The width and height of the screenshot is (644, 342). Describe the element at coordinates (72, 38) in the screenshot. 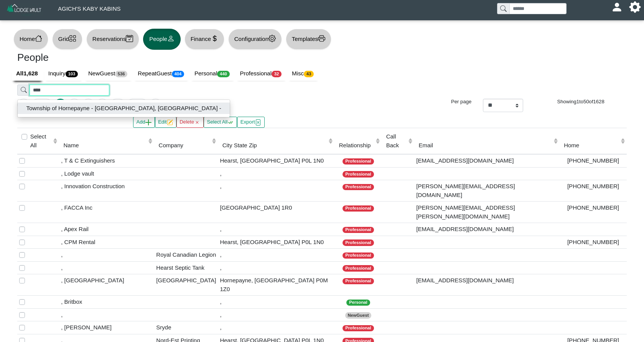

I see `svg: grid` at that location.